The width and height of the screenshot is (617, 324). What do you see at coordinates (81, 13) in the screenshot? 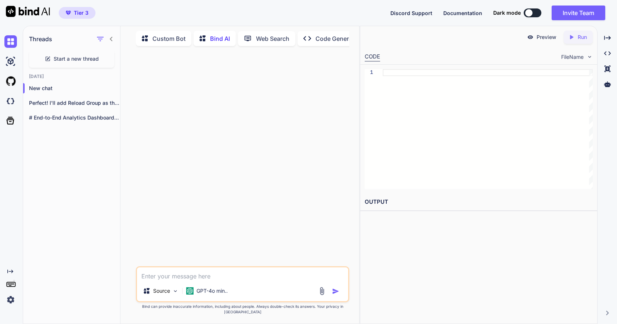
I see `span: Tier 3` at bounding box center [81, 13].